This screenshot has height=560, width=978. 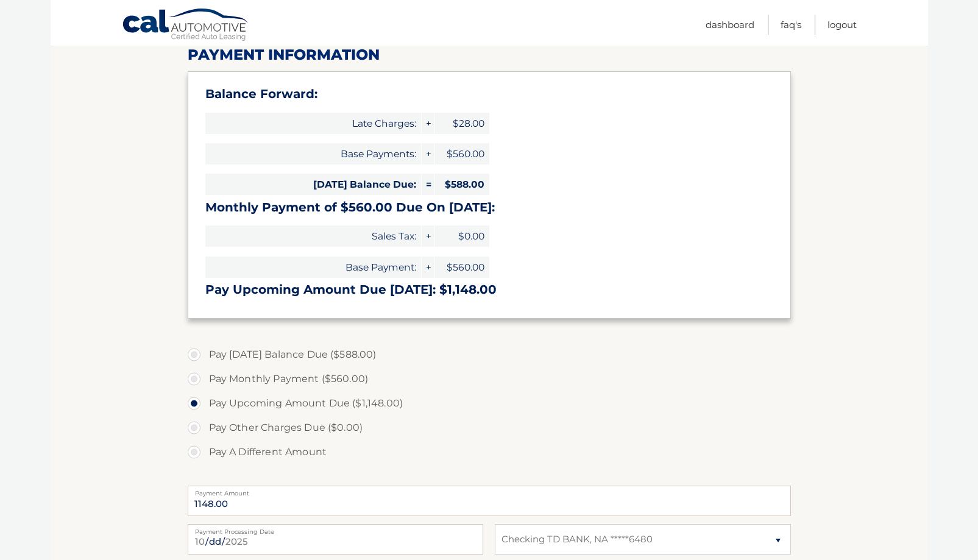 I want to click on h3: Balance Forward:, so click(x=489, y=94).